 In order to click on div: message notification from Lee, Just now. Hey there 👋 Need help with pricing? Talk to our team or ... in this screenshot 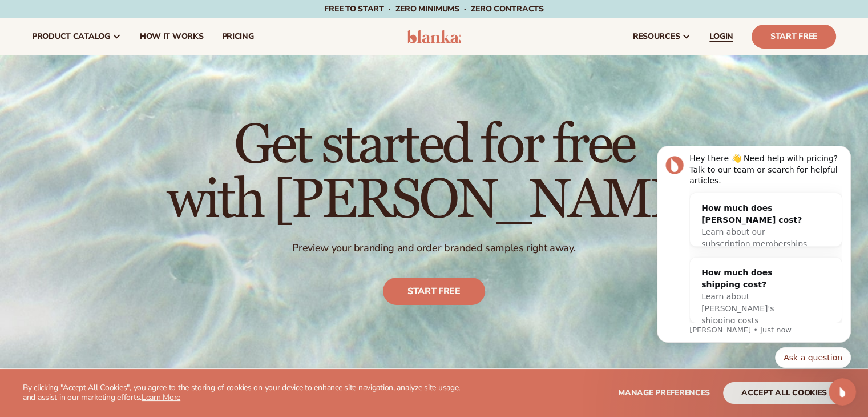, I will do `click(114, 104)`.